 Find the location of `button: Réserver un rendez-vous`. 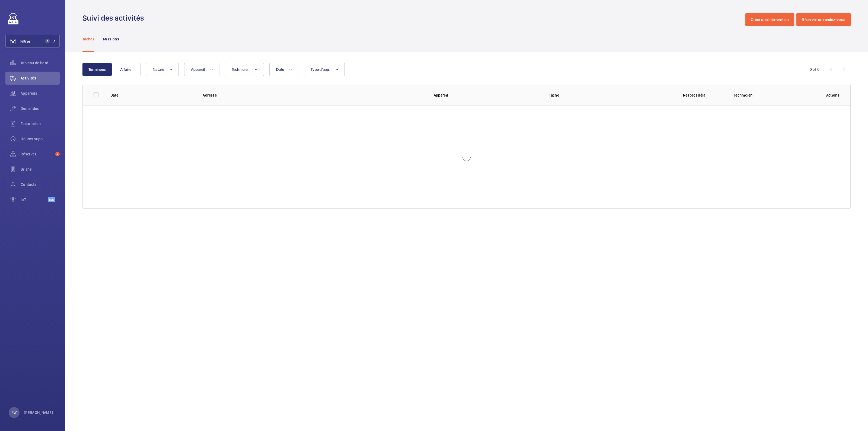

button: Réserver un rendez-vous is located at coordinates (824, 19).